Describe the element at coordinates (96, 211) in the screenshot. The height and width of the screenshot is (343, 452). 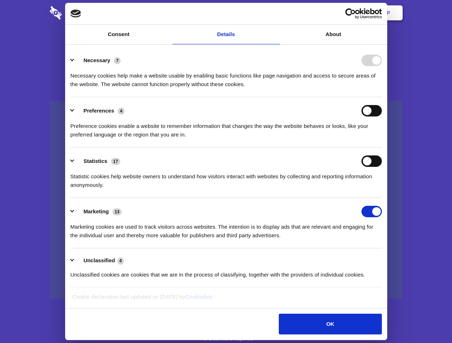
I see `label: Marketing` at that location.